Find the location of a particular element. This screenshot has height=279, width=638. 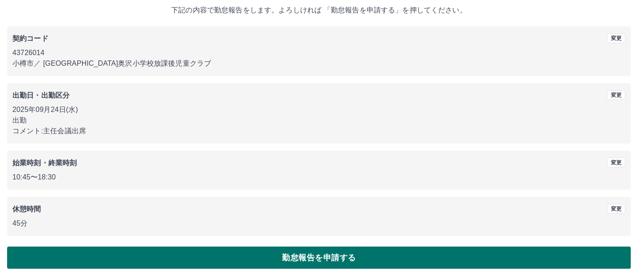

p: 出勤 is located at coordinates (319, 120).